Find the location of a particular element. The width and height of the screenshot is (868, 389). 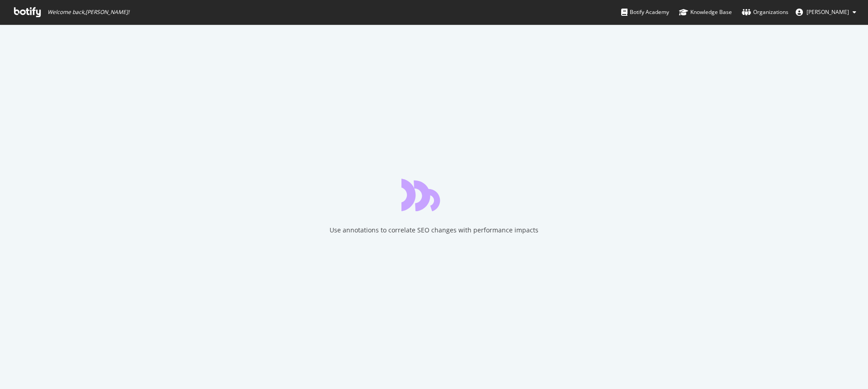

span: Kruse Andreas is located at coordinates (827, 11).